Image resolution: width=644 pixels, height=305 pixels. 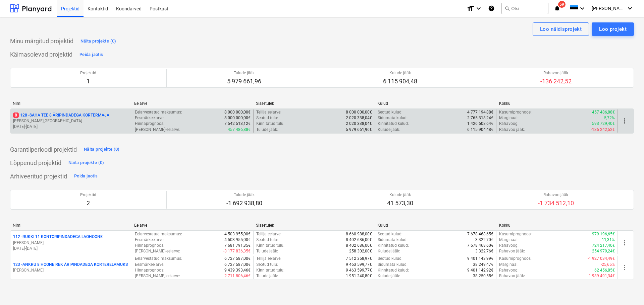 I want to click on span: 59, so click(x=562, y=4).